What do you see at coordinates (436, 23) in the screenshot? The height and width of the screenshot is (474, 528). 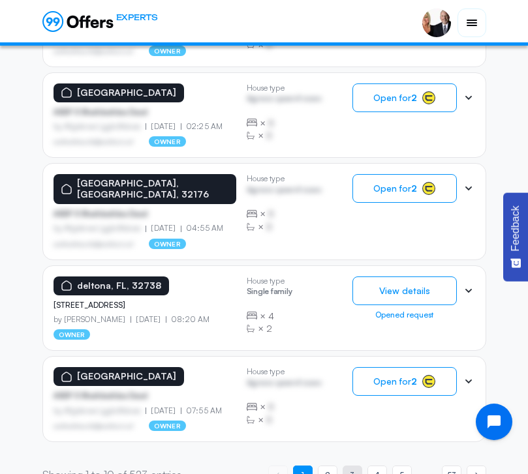 I see `img: Rick McBride` at bounding box center [436, 23].